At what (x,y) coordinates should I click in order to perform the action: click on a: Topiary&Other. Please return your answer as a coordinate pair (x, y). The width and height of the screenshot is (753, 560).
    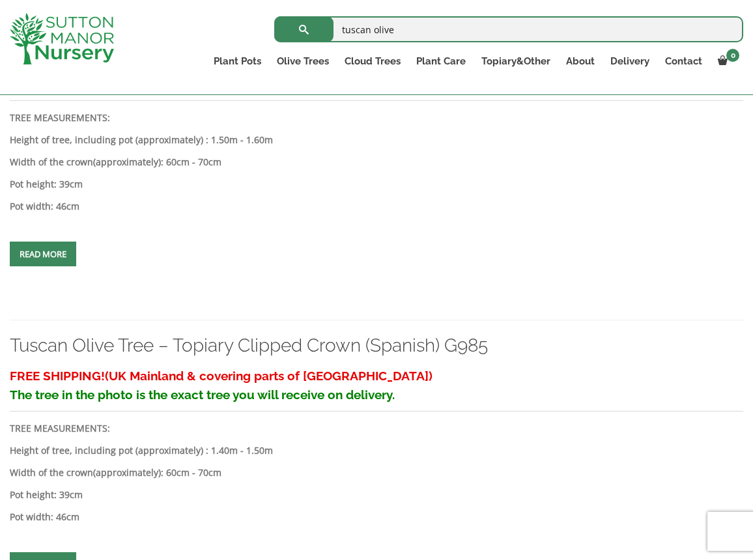
    Looking at the image, I should click on (516, 61).